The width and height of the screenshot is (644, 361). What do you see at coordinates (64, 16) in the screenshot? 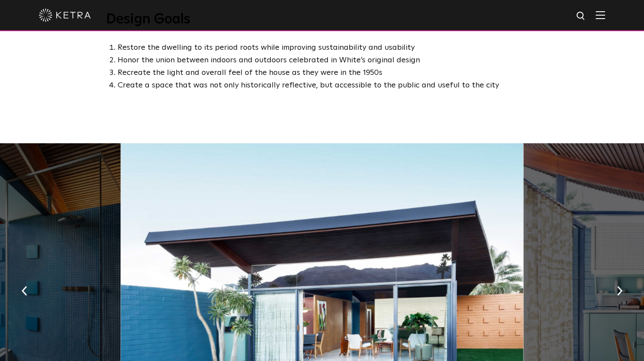
I see `img: ketra-logo-2019-white` at bounding box center [64, 16].